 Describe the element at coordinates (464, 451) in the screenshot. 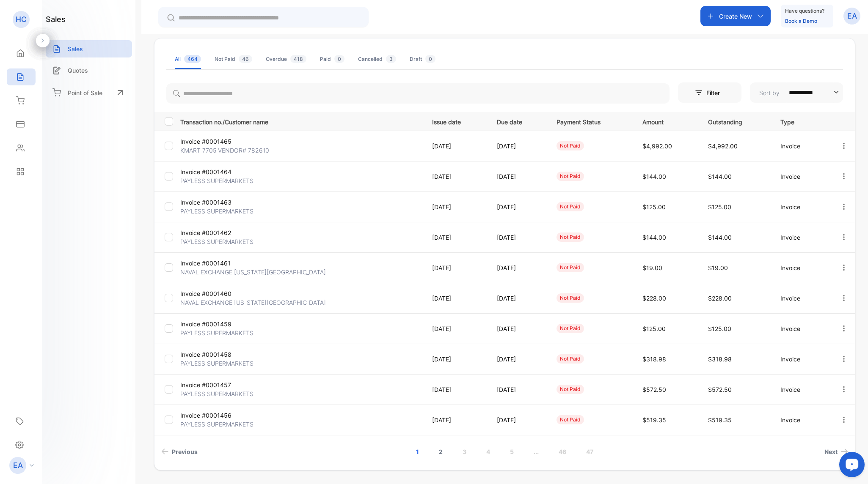

I see `a: Page 3` at that location.